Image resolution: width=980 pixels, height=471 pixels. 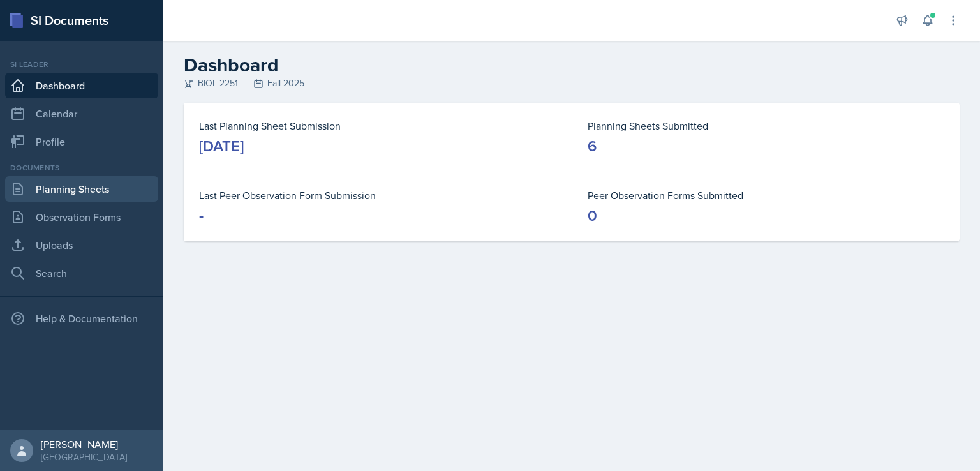 I want to click on dt: Planning Sheets Submitted, so click(x=766, y=126).